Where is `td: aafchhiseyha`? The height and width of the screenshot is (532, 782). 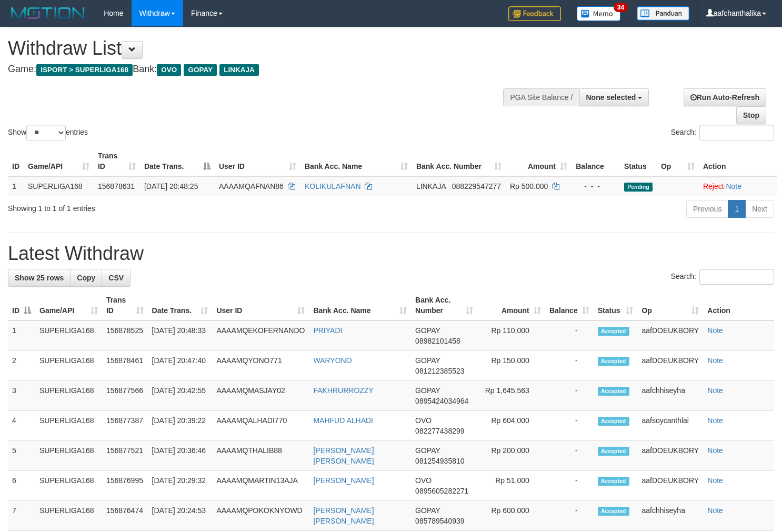
td: aafchhiseyha is located at coordinates (670, 395).